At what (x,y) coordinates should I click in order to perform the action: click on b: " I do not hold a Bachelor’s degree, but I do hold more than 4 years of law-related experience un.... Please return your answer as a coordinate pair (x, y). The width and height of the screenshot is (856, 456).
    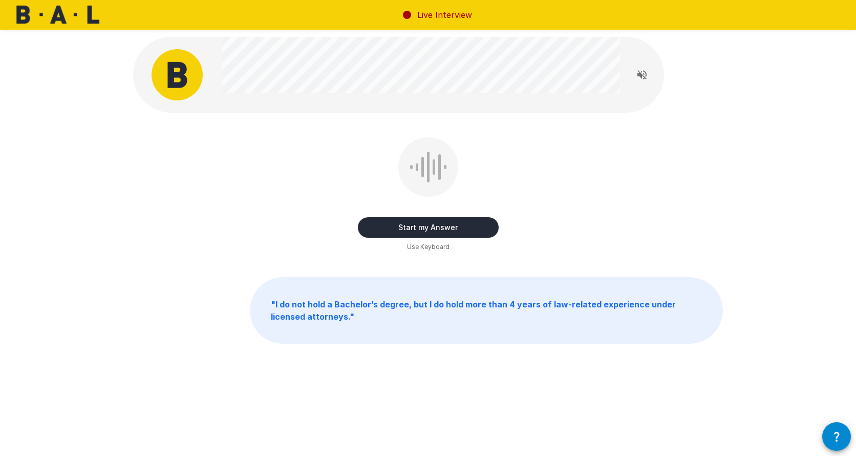
    Looking at the image, I should click on (473, 310).